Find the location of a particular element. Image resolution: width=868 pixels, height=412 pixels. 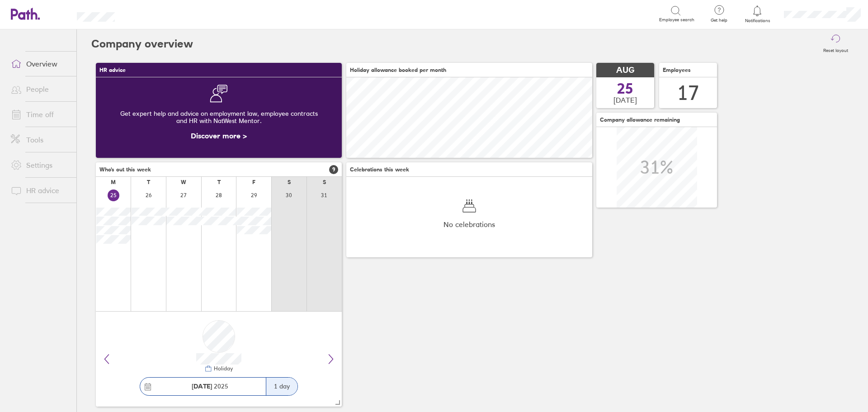

div: Holiday is located at coordinates (223, 368).